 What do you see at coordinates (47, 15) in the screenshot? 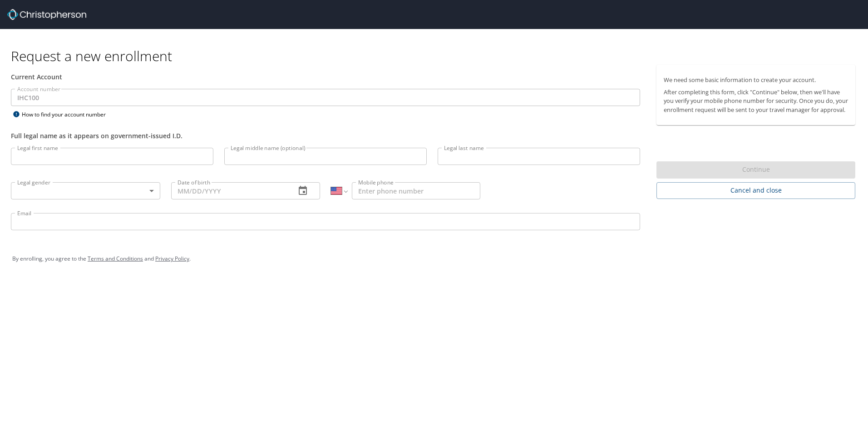
I see `img: cbt logo` at bounding box center [47, 15].